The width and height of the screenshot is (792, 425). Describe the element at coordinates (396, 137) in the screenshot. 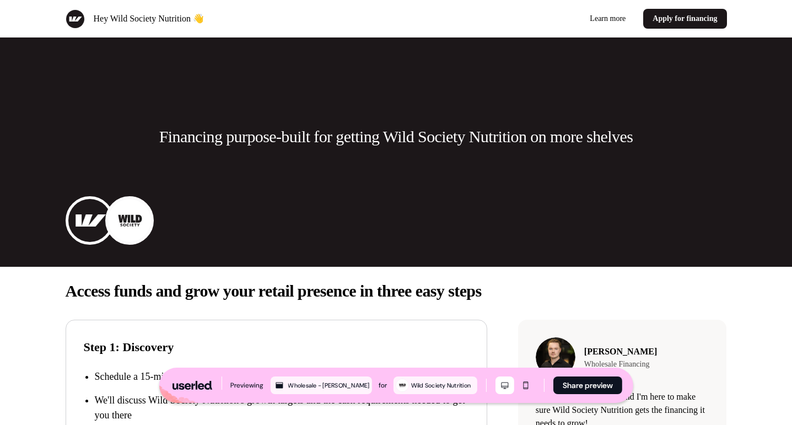

I see `p: Financing purpose-built for getting Wild Society Nutrition on more shelves` at that location.